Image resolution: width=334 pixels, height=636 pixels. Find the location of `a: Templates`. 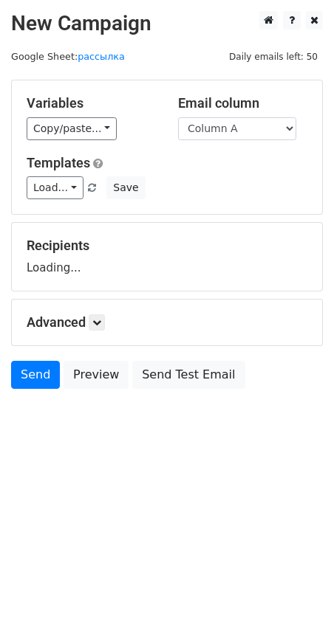

a: Templates is located at coordinates (58, 162).